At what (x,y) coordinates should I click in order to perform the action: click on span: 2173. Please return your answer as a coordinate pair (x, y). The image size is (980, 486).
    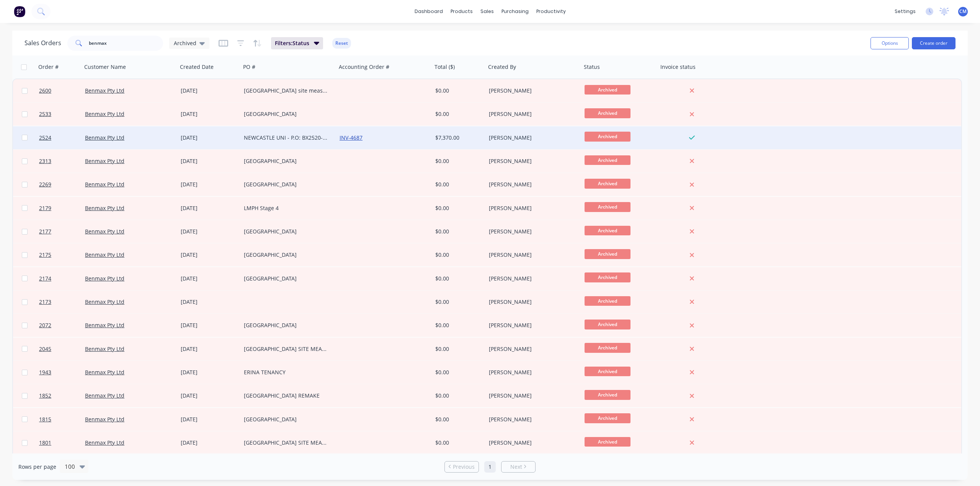
    Looking at the image, I should click on (45, 302).